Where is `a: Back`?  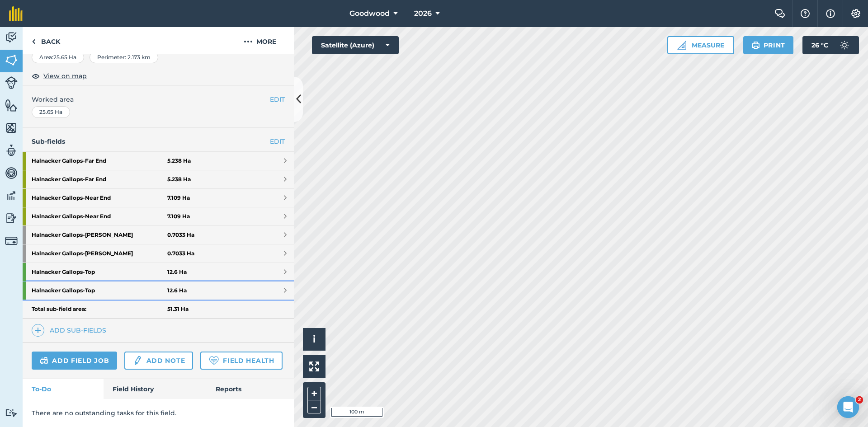 a: Back is located at coordinates (46, 40).